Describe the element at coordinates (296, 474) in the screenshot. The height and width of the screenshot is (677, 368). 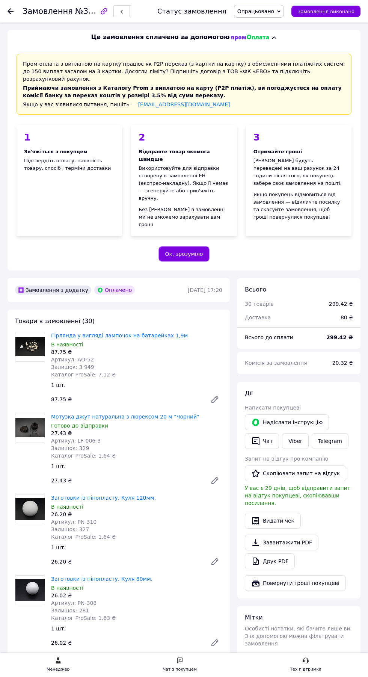
I see `button: Скопіювати запит на відгук` at that location.